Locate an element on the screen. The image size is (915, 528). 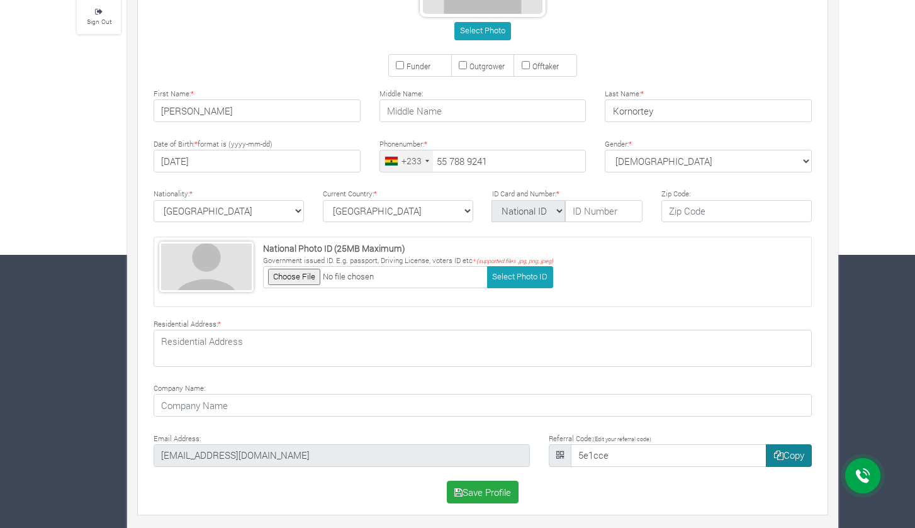
label: ID Card and Number: is located at coordinates (526, 194).